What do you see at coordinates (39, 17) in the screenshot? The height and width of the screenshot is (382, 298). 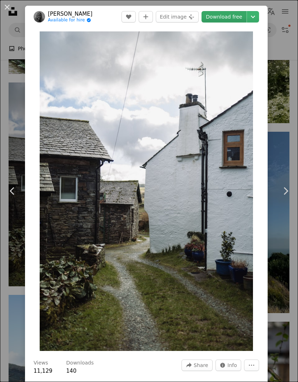 I see `a: Go to Maria Ilves's profile` at bounding box center [39, 17].